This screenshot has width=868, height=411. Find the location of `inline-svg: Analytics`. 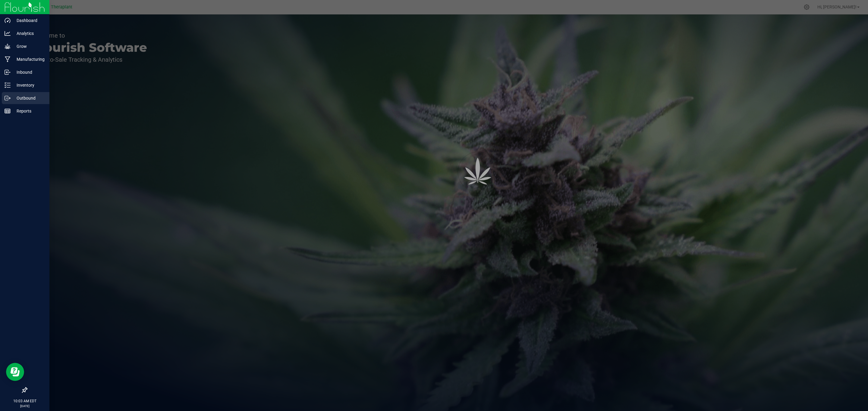

inline-svg: Analytics is located at coordinates (8, 33).